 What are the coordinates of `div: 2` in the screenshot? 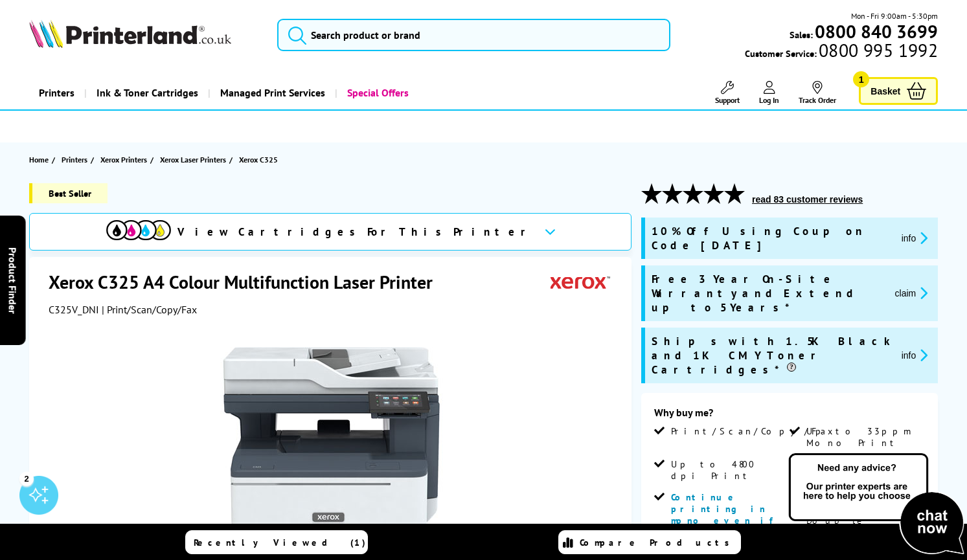 It's located at (27, 478).